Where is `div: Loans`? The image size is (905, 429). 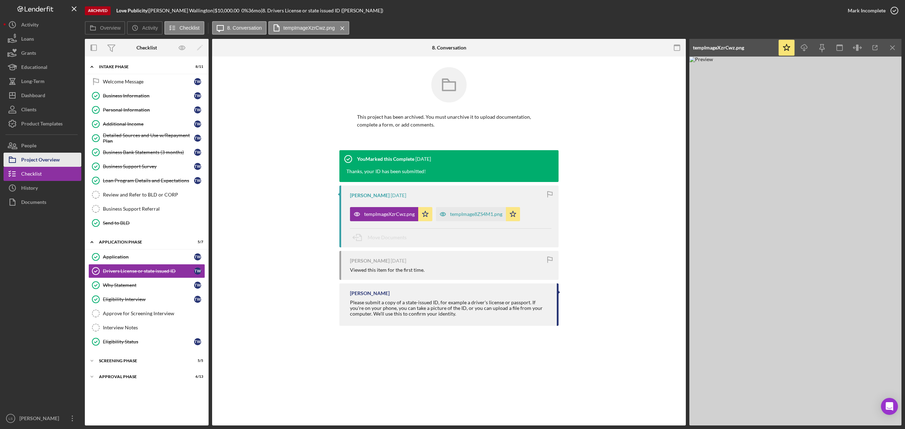
div: Loans is located at coordinates (28, 40).